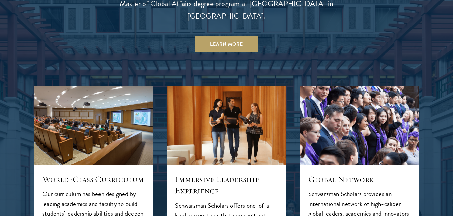 This screenshot has height=216, width=453. I want to click on h5: Global Network, so click(359, 180).